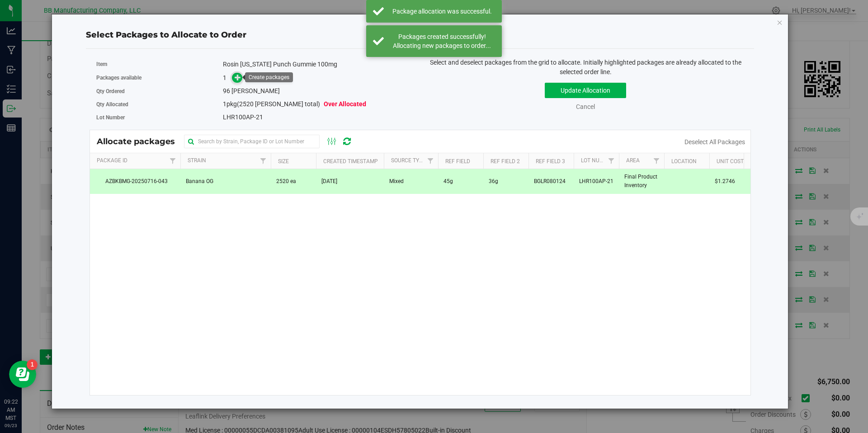  I want to click on span: BGLR080124, so click(550, 181).